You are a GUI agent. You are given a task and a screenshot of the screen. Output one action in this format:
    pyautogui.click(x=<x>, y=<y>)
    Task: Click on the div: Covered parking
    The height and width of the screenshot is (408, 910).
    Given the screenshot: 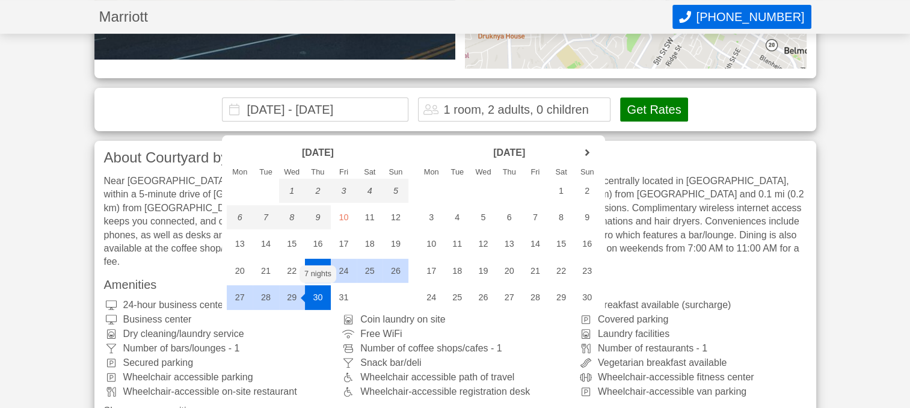 What is the action you would take?
    pyautogui.click(x=692, y=319)
    